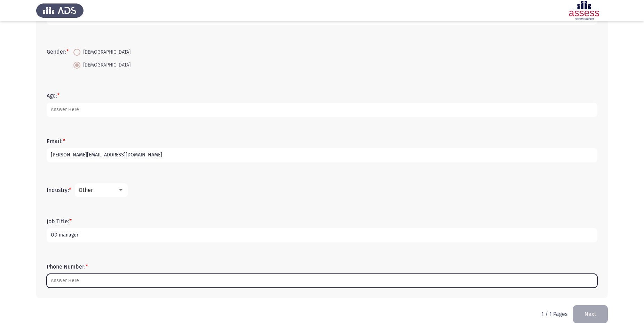 The width and height of the screenshot is (644, 333). Describe the element at coordinates (58, 51) in the screenshot. I see `label: Gender:` at that location.